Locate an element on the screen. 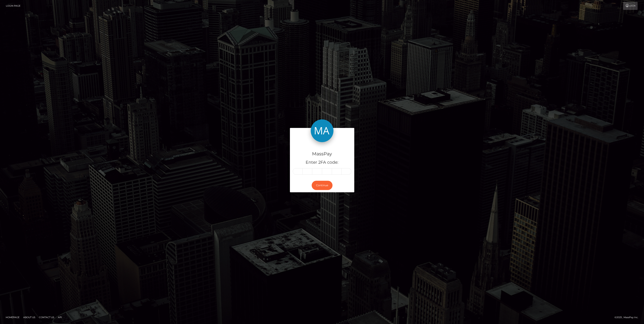 The height and width of the screenshot is (324, 644). a: Login is located at coordinates (631, 6).